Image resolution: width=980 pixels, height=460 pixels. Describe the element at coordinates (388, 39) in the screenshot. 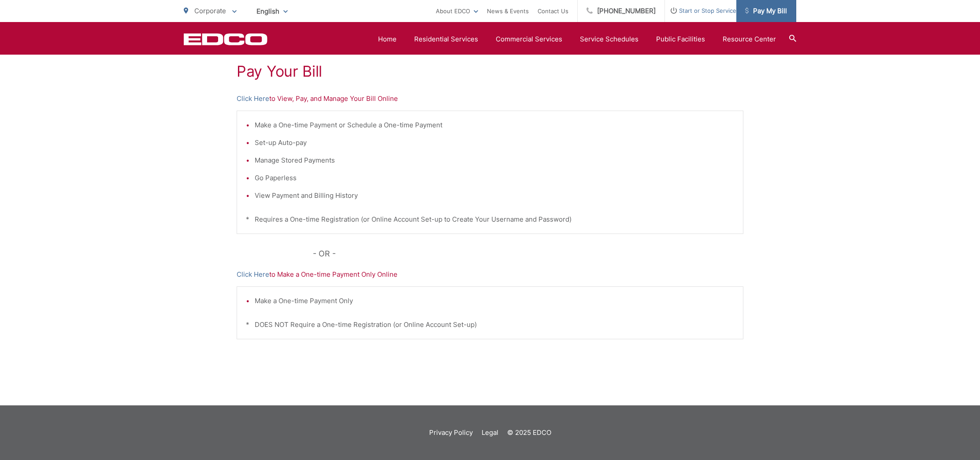

I see `a: Home` at that location.